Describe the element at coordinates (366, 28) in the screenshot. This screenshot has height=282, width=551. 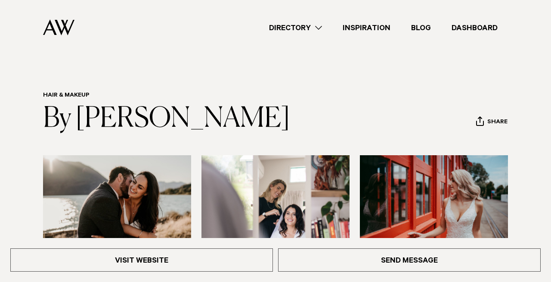
I see `a: Inspiration` at that location.